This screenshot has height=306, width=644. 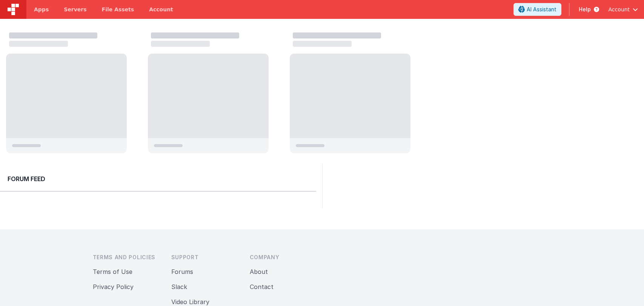 What do you see at coordinates (623, 9) in the screenshot?
I see `button: Account` at bounding box center [623, 9].